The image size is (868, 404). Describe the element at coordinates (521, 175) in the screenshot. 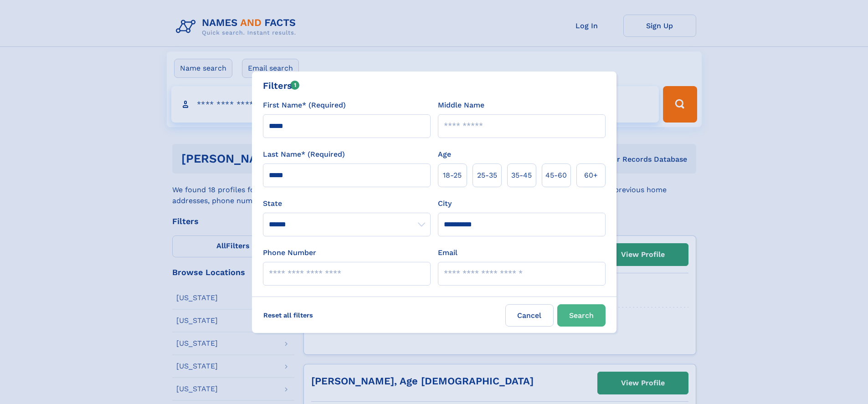

I see `span: 35‑45` at that location.